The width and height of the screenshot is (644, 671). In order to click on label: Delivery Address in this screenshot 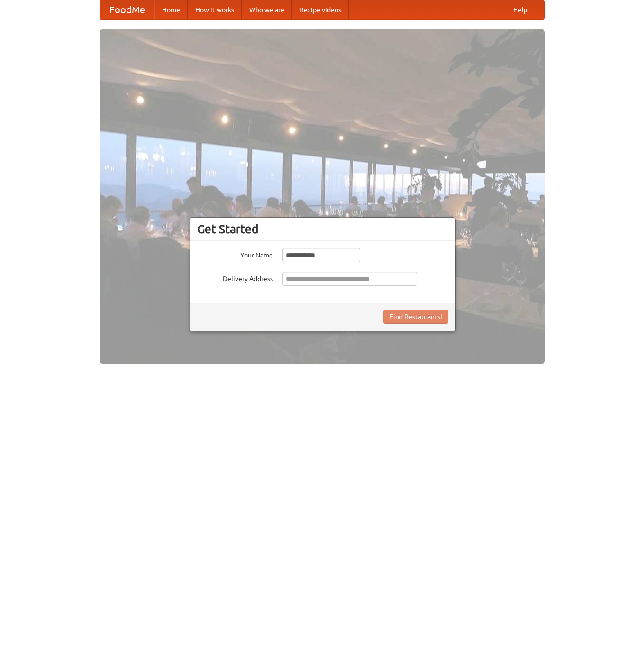, I will do `click(235, 277)`.